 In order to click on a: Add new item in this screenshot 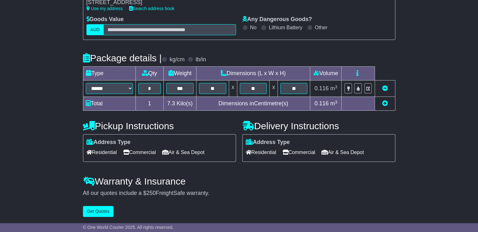, I will do `click(385, 103)`.